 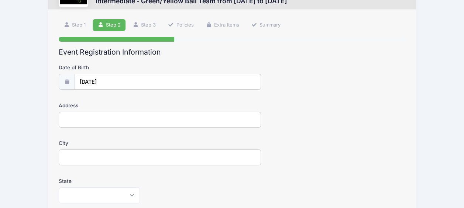 What do you see at coordinates (144, 25) in the screenshot?
I see `a: Step 3` at bounding box center [144, 25].